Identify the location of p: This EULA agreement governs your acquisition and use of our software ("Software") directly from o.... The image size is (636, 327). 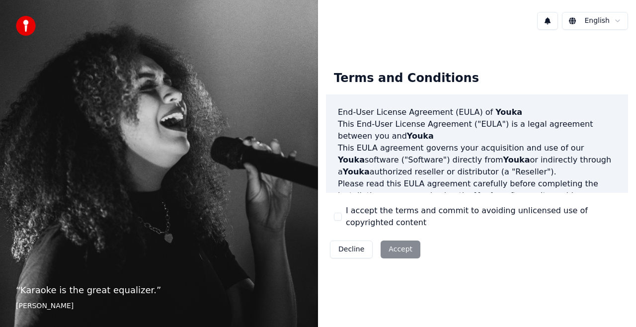
(477, 160).